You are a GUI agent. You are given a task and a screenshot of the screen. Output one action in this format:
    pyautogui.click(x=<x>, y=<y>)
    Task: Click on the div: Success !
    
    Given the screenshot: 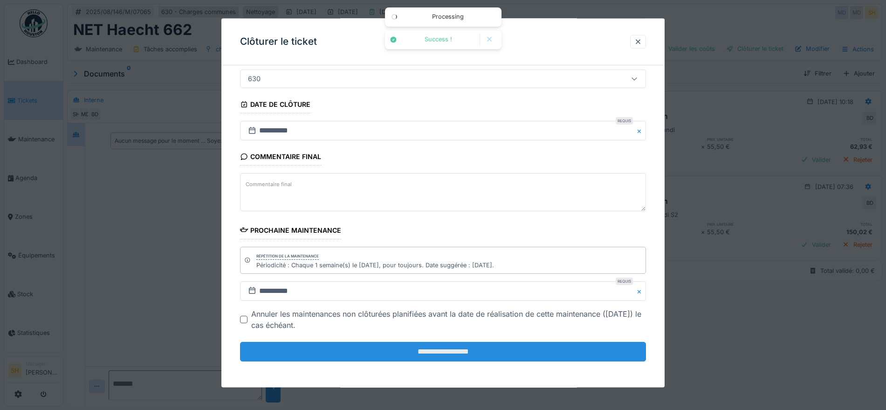 What is the action you would take?
    pyautogui.click(x=438, y=40)
    